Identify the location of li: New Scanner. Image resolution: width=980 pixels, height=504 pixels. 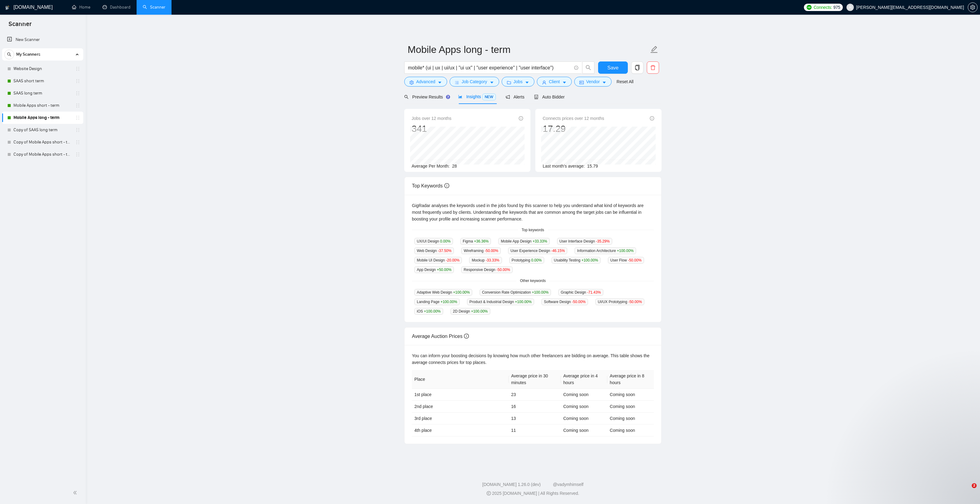
(43, 40).